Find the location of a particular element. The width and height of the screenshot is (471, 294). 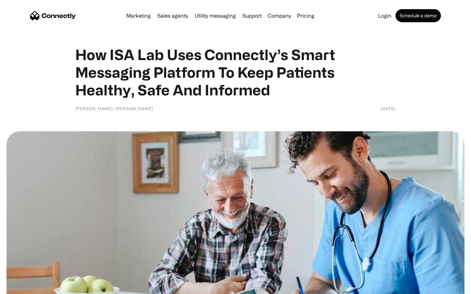

div: Company is located at coordinates (279, 16).